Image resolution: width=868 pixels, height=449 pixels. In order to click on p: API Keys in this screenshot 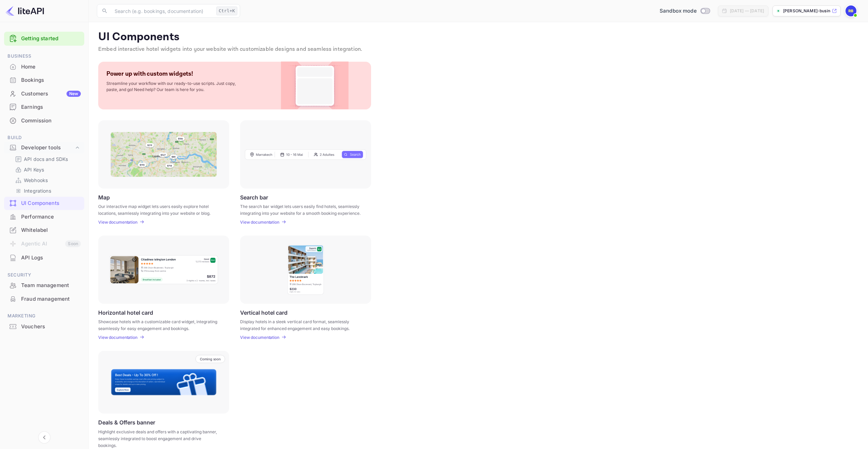, I will do `click(34, 169)`.